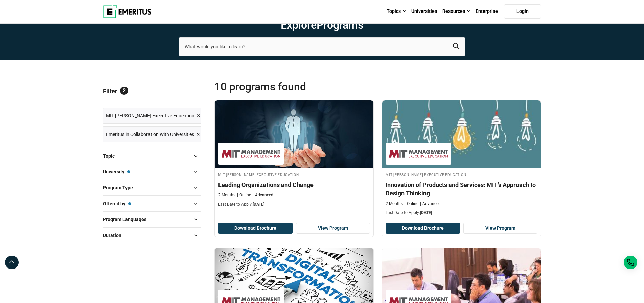 The image size is (644, 303). I want to click on a: Reset all, so click(190, 92).